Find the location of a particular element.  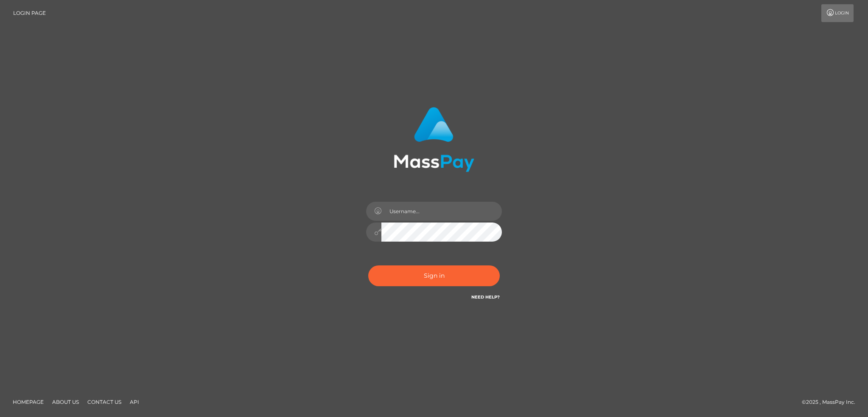

a: Contact Us is located at coordinates (105, 402).